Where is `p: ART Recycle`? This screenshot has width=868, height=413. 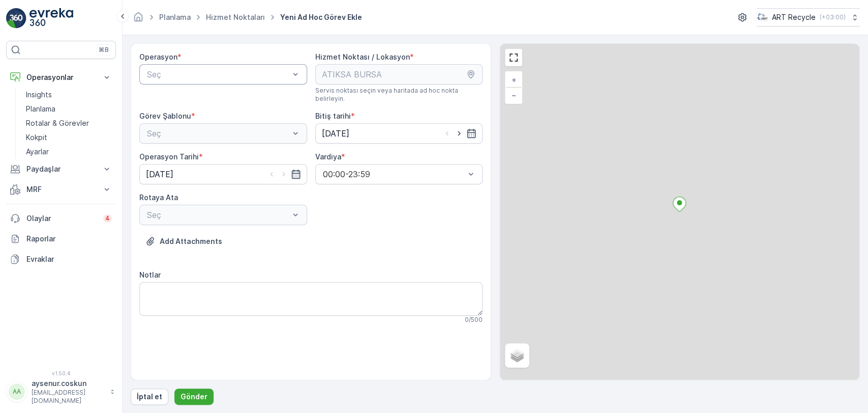
p: ART Recycle is located at coordinates (794, 17).